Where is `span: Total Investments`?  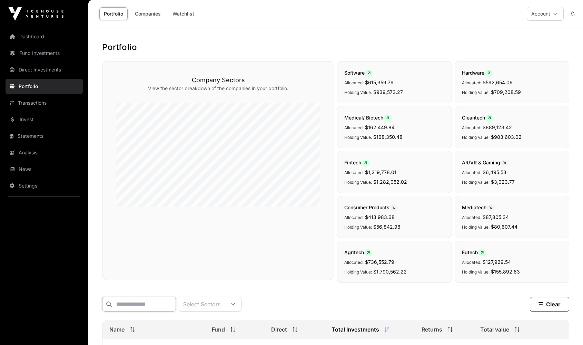 span: Total Investments is located at coordinates (356, 329).